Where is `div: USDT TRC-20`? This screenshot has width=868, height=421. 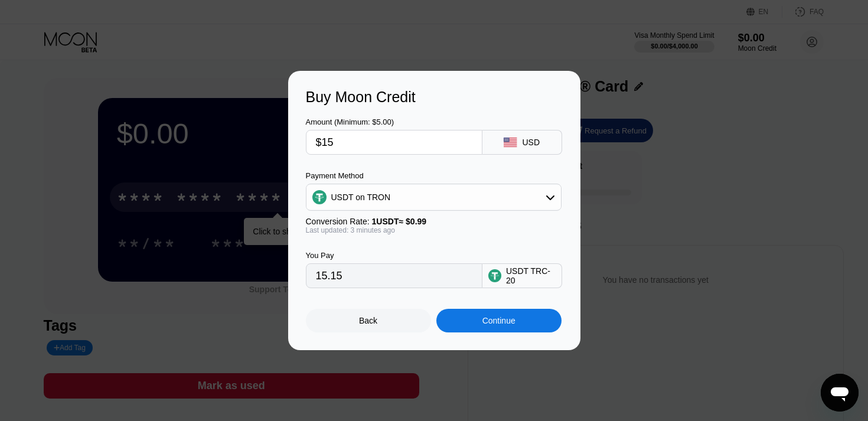 div: USDT TRC-20 is located at coordinates (531, 276).